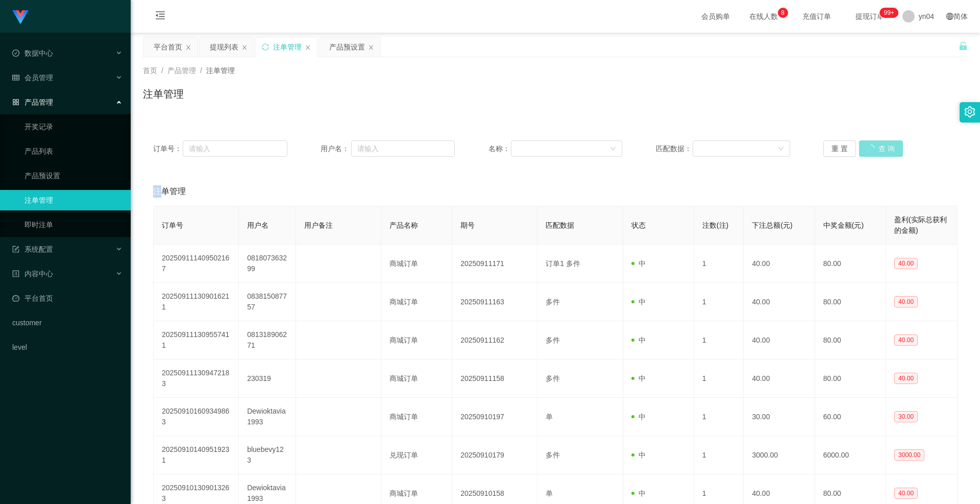 Image resolution: width=980 pixels, height=504 pixels. Describe the element at coordinates (781, 149) in the screenshot. I see `i: 图标: down` at that location.